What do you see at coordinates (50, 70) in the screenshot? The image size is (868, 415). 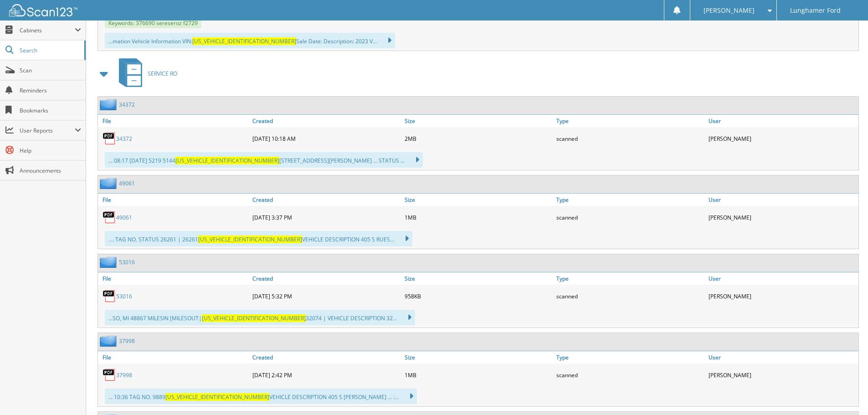 I see `span: Scan` at bounding box center [50, 70].